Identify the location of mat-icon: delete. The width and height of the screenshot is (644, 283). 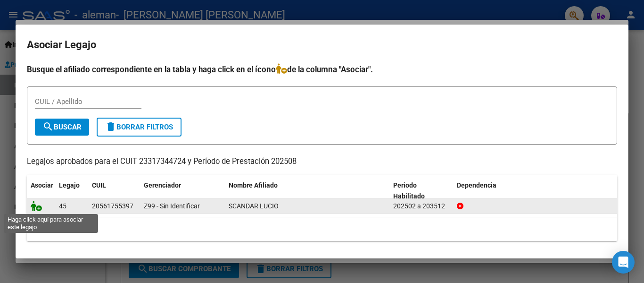
(111, 127).